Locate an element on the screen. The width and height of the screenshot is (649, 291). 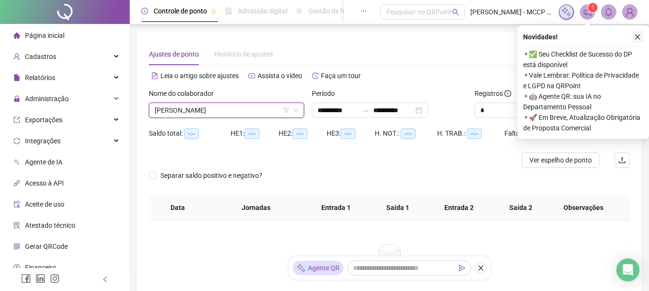
div: H. TRAB.: is located at coordinates (471, 133).